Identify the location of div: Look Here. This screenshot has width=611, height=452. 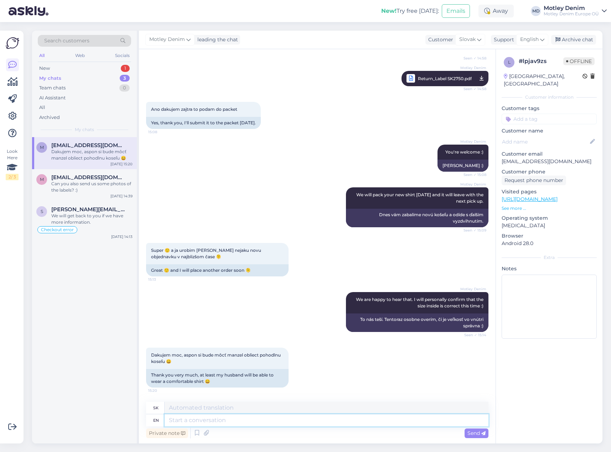
(12, 164).